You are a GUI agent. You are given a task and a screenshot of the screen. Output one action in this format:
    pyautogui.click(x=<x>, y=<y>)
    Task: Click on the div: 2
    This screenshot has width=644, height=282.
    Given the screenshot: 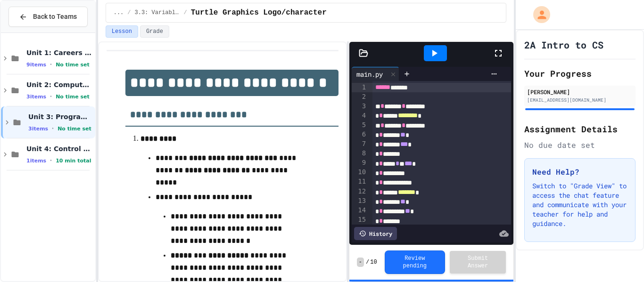 What is the action you would take?
    pyautogui.click(x=359, y=97)
    